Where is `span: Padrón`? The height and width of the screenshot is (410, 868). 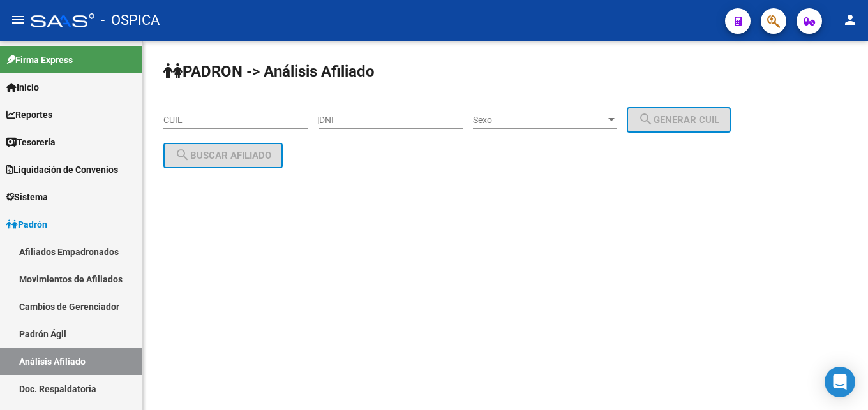
span: Padrón is located at coordinates (27, 225).